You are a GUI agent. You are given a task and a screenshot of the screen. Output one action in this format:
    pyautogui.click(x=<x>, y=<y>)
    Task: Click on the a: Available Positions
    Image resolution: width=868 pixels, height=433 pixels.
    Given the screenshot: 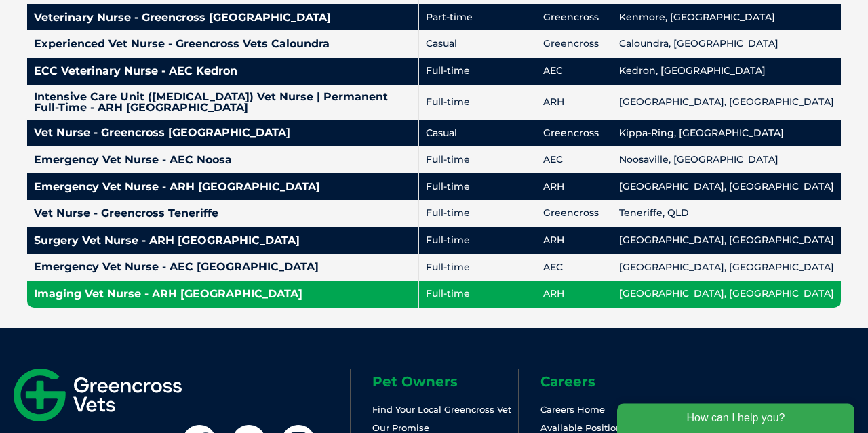 What is the action you would take?
    pyautogui.click(x=584, y=428)
    